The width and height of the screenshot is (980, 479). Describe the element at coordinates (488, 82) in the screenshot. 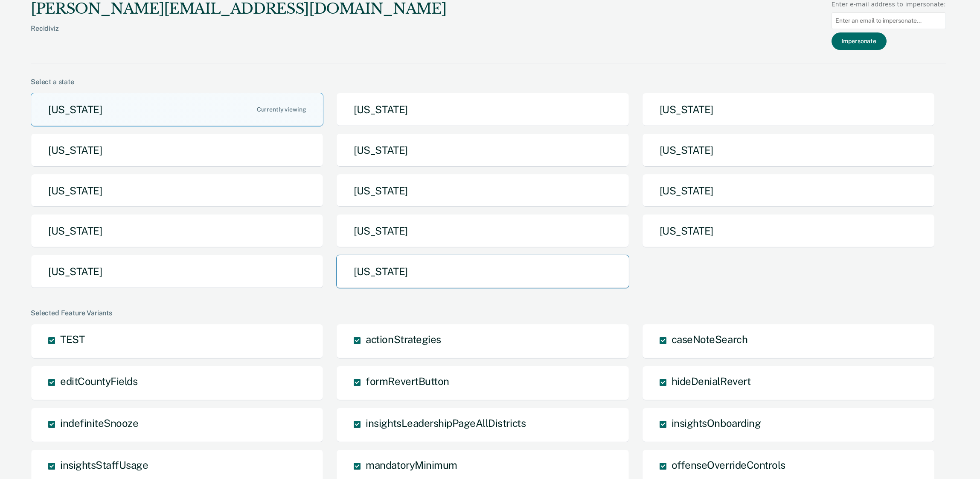

I see `div: Select a state` at that location.